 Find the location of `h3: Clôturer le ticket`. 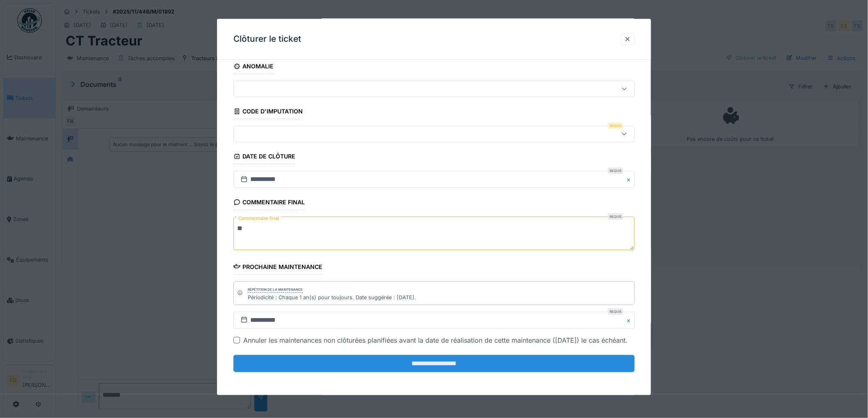

h3: Clôturer le ticket is located at coordinates (267, 39).